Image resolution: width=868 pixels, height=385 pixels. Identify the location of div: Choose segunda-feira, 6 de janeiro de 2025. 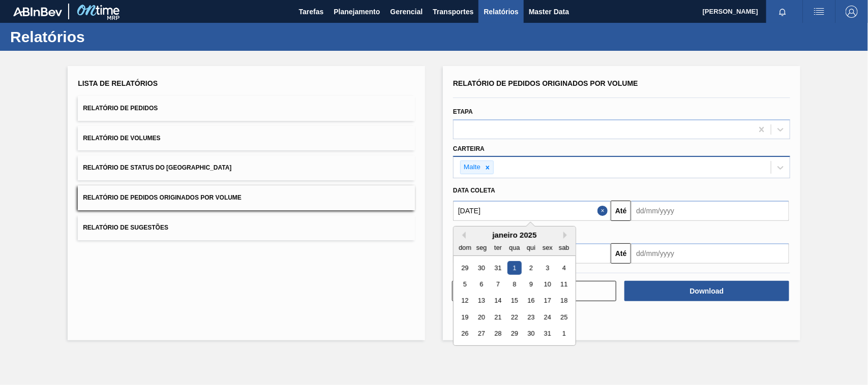
(482, 284).